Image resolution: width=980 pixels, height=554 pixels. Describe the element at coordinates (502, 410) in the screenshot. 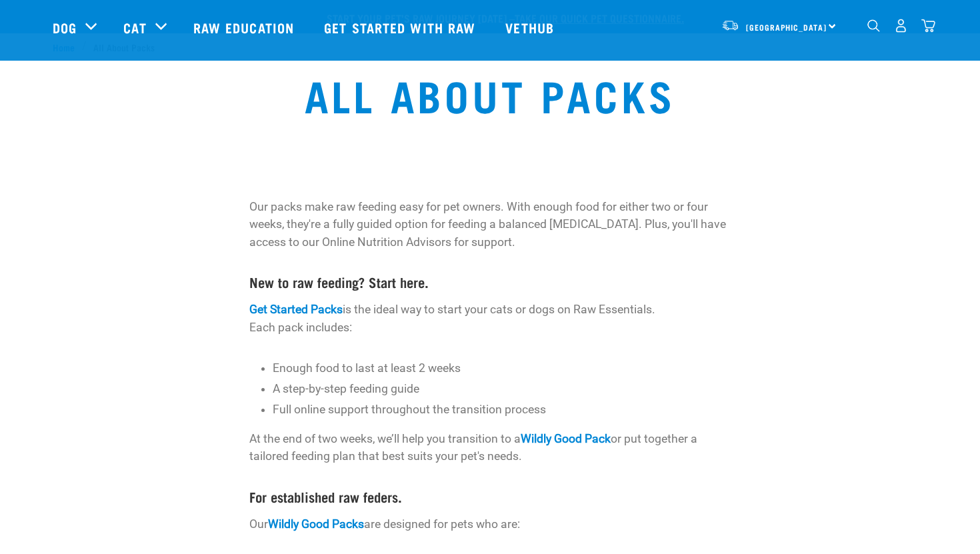

I see `p: Full online support throughout the transition process` at that location.